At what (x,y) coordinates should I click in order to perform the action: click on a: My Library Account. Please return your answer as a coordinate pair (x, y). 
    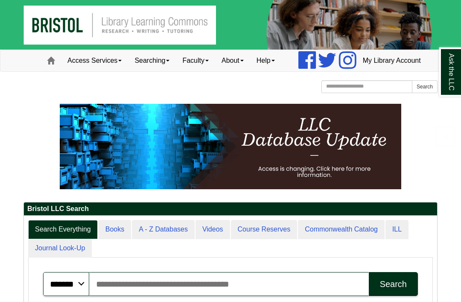
    Looking at the image, I should click on (392, 61).